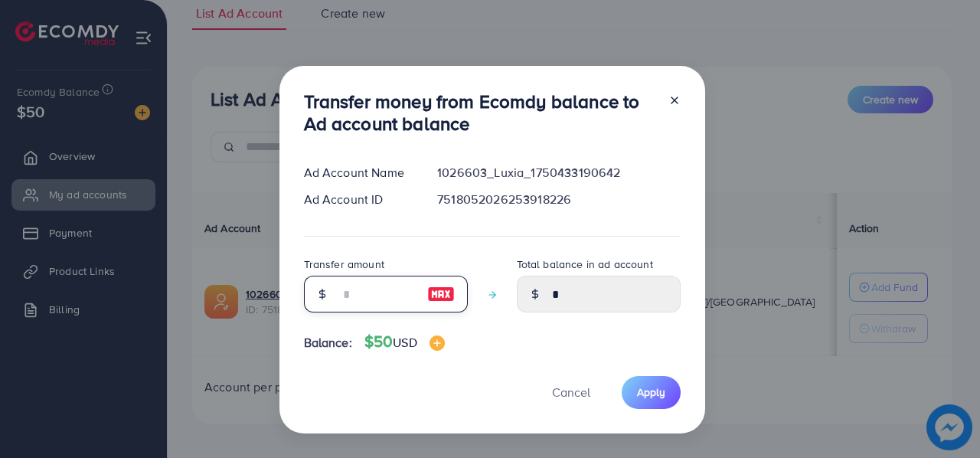 This screenshot has height=458, width=980. Describe the element at coordinates (571, 392) in the screenshot. I see `span: Cancel` at that location.